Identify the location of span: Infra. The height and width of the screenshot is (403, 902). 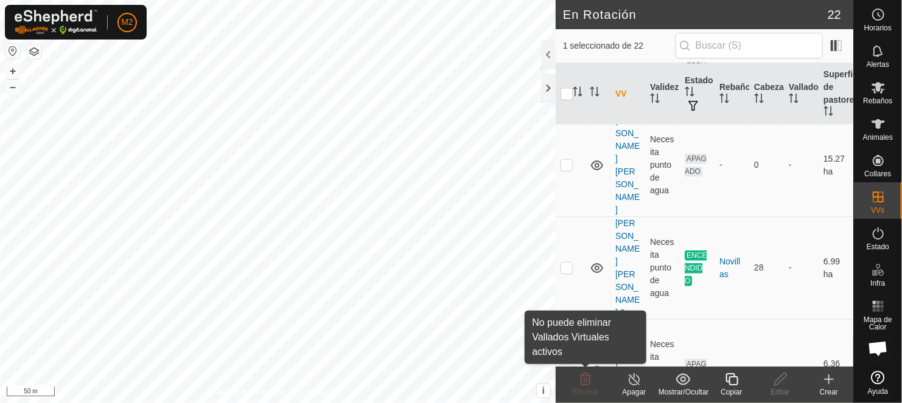
(877, 283).